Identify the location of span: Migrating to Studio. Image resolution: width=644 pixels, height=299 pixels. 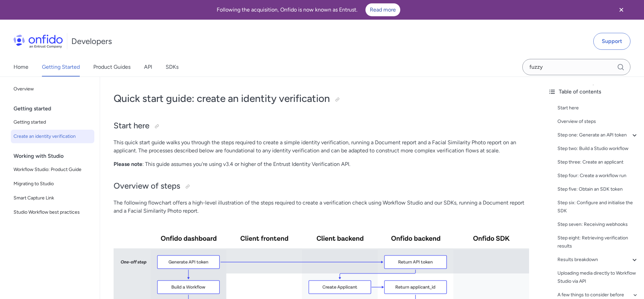
(52, 184).